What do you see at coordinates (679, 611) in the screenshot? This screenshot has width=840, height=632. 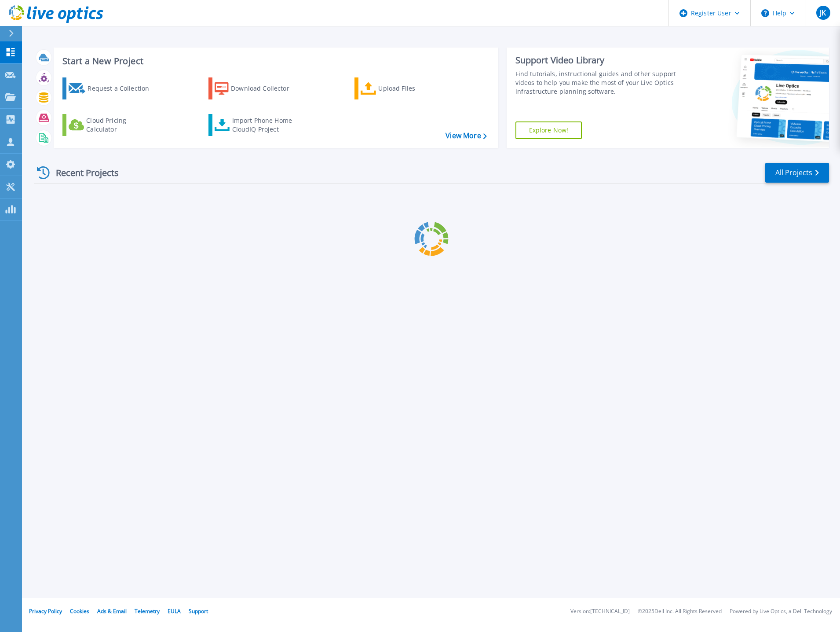 I see `li: © 2025 Dell Inc. All Rights Reserved` at bounding box center [679, 611].